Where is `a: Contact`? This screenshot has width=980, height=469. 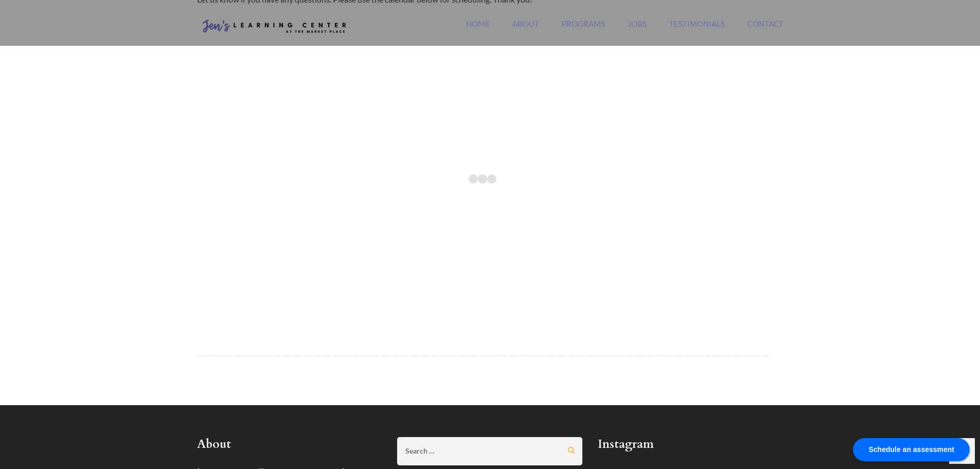 a: Contact is located at coordinates (766, 30).